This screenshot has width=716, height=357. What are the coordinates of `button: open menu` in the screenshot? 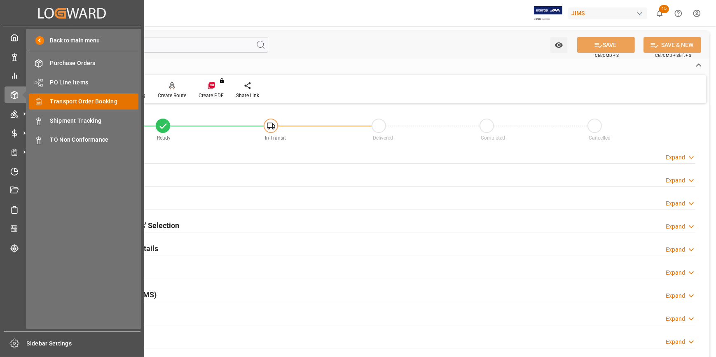 It's located at (559, 45).